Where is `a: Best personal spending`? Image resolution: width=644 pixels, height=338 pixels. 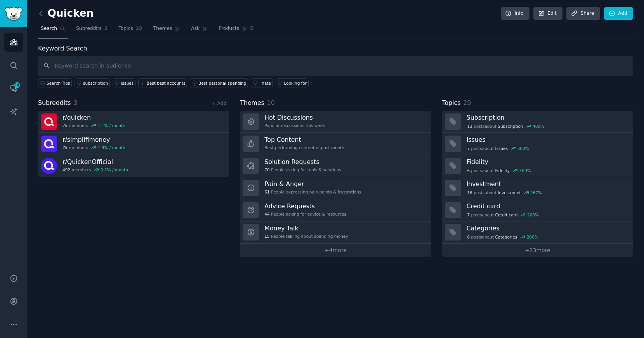 a: Best personal spending is located at coordinates (219, 83).